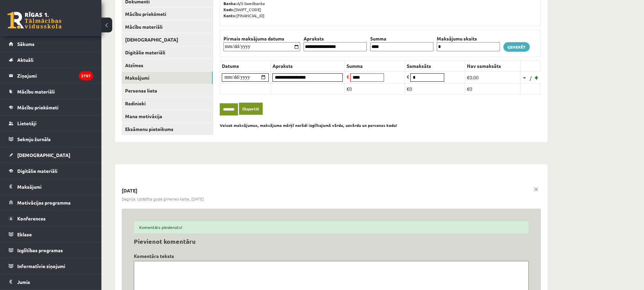 This screenshot has height=290, width=644. I want to click on a: Ģenerēt, so click(516, 47).